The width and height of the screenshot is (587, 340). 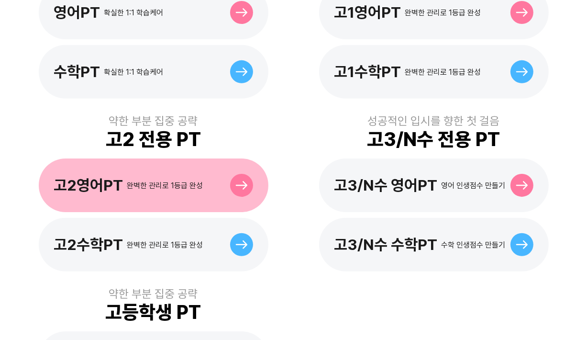 I want to click on div: 고3/N수 영어PT, so click(x=386, y=185).